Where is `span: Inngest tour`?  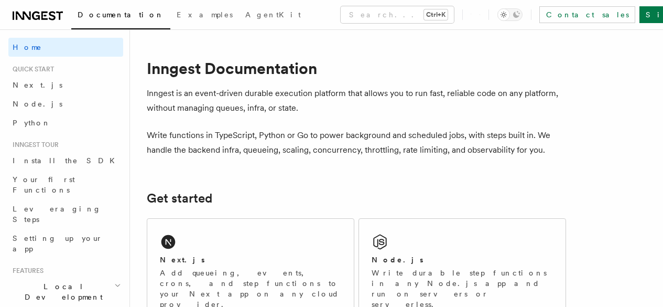
span: Inngest tour is located at coordinates (34, 145).